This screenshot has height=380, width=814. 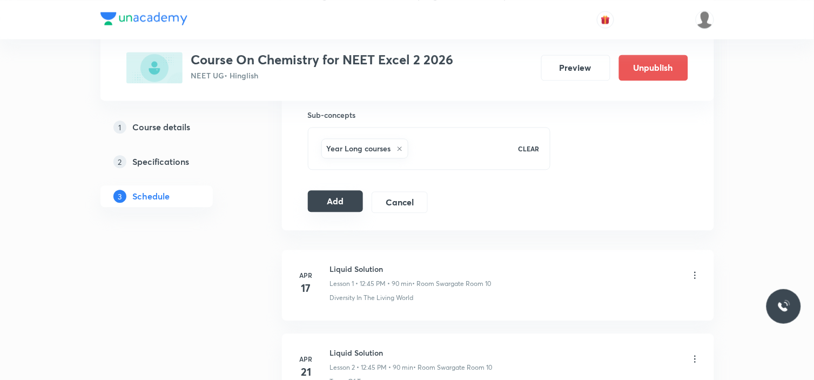 I want to click on button: Cancel, so click(x=399, y=202).